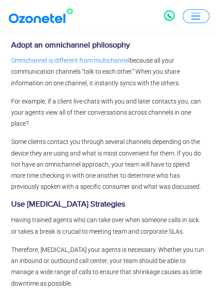 The width and height of the screenshot is (216, 295). I want to click on span: For example, if a client live-chats with you and later contacts you, can your agents view all of ..., so click(106, 112).